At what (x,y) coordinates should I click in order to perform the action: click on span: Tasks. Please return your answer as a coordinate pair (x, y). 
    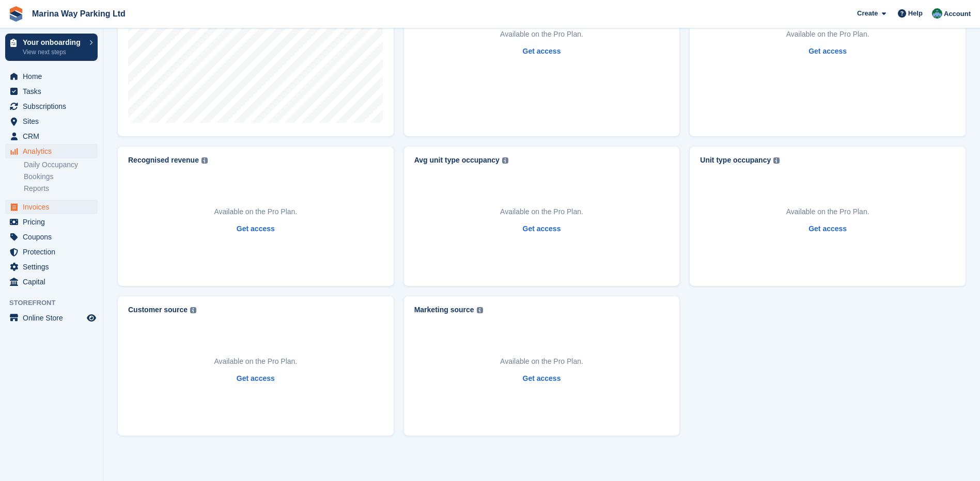
    Looking at the image, I should click on (54, 91).